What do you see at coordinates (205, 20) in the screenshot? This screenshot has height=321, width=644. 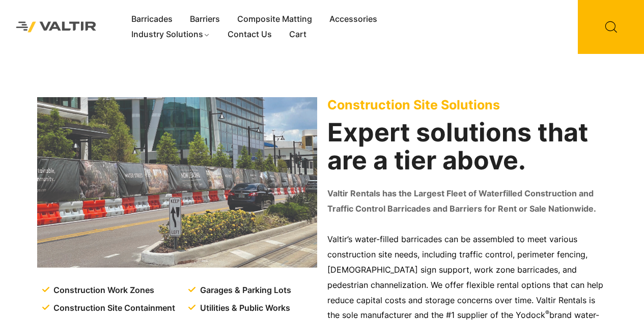 I see `a: Barriers` at bounding box center [205, 20].